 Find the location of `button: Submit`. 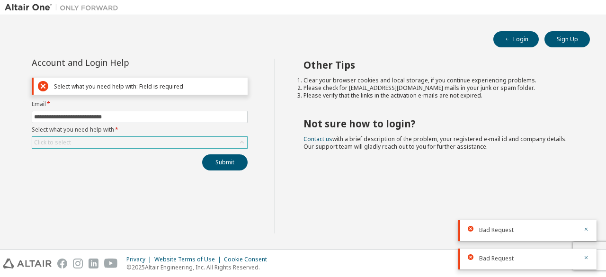

button: Submit is located at coordinates (225, 162).